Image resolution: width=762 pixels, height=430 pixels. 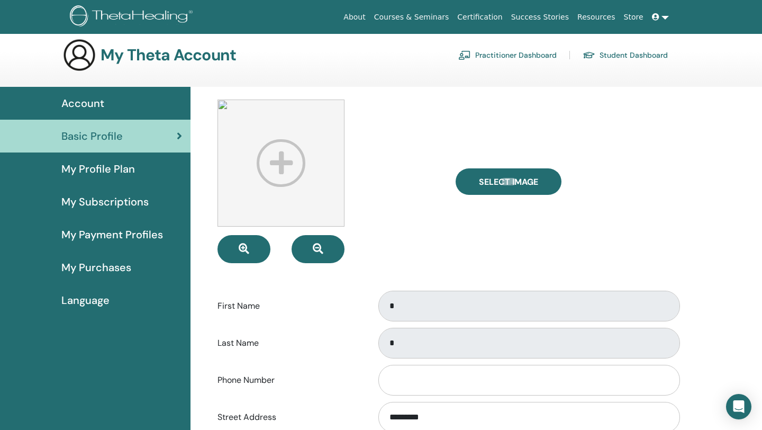 I want to click on img: profile, so click(x=281, y=163).